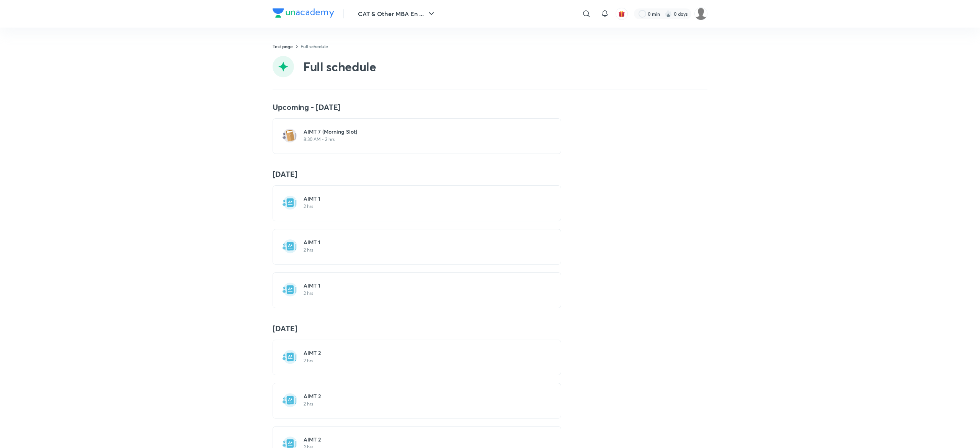 The width and height of the screenshot is (980, 448). Describe the element at coordinates (303, 13) in the screenshot. I see `img: Company Logo` at that location.